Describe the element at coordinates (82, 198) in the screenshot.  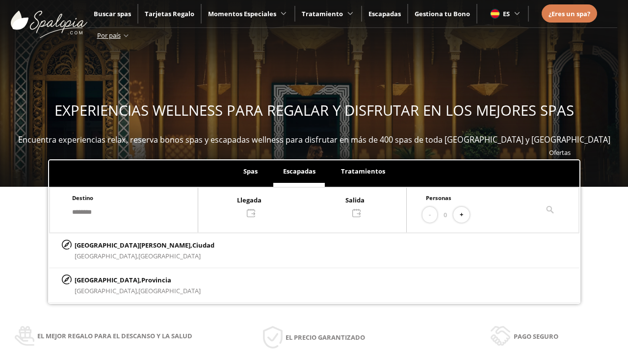
I see `span: Destino` at that location.